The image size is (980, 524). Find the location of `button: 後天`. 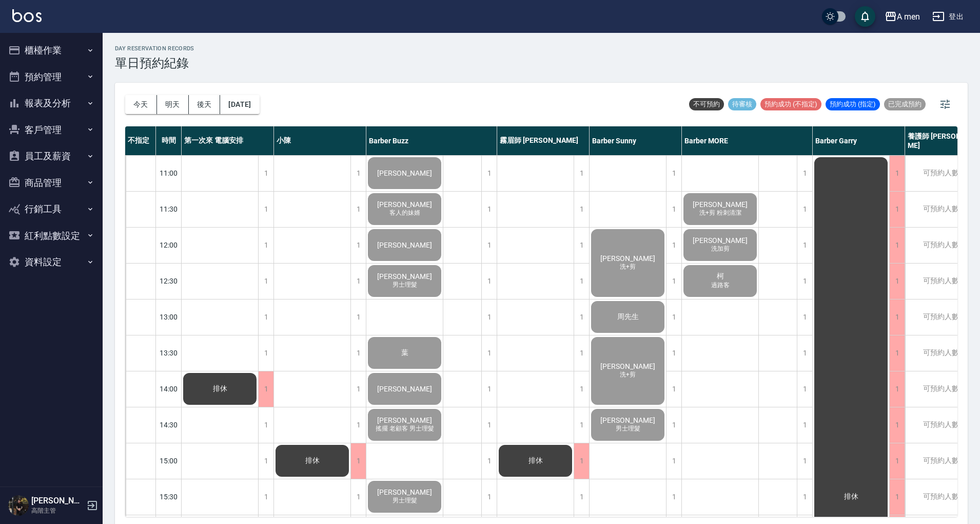

button: 後天 is located at coordinates (205, 104).